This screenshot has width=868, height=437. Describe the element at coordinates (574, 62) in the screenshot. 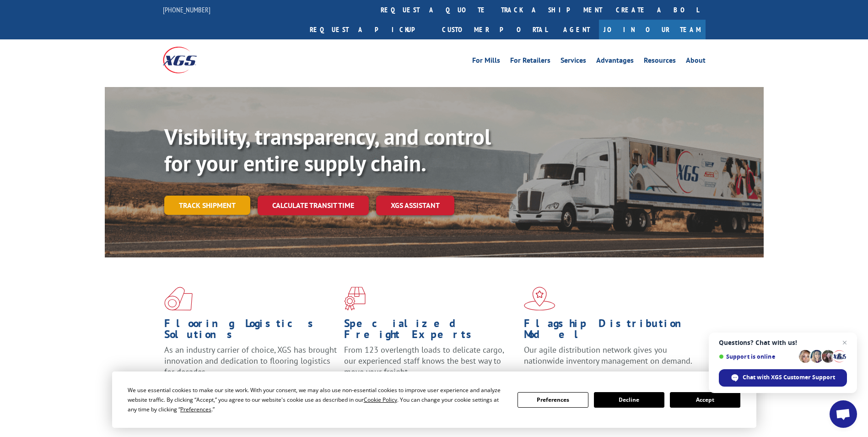

I see `a: Services` at that location.